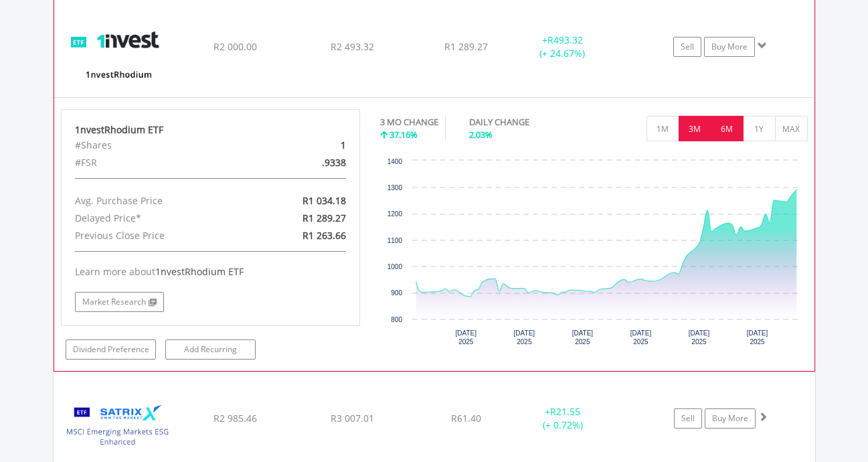 The width and height of the screenshot is (868, 462). Describe the element at coordinates (119, 302) in the screenshot. I see `a: Market Research` at that location.